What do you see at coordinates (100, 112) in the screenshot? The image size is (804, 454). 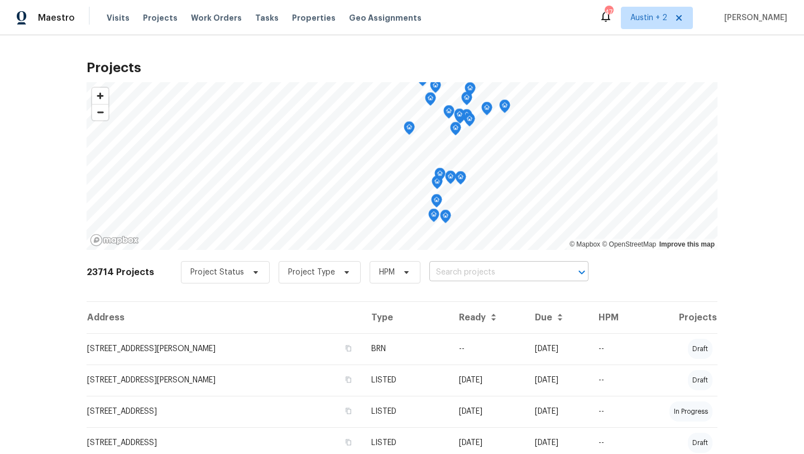 I see `span: Zoom out` at bounding box center [100, 112].